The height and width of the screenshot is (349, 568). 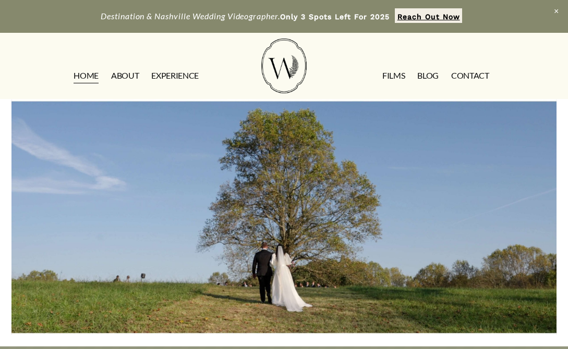 What do you see at coordinates (428, 16) in the screenshot?
I see `a: Reach Out Now` at bounding box center [428, 16].